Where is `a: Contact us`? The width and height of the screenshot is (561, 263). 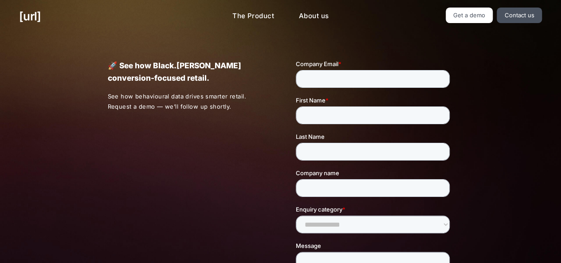 a: Contact us is located at coordinates (519, 15).